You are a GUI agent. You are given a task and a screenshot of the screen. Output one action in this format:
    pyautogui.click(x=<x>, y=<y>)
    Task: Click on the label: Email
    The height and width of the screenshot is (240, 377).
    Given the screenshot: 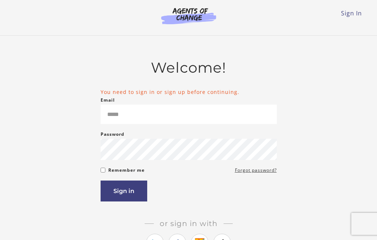 What is the action you would take?
    pyautogui.click(x=108, y=100)
    